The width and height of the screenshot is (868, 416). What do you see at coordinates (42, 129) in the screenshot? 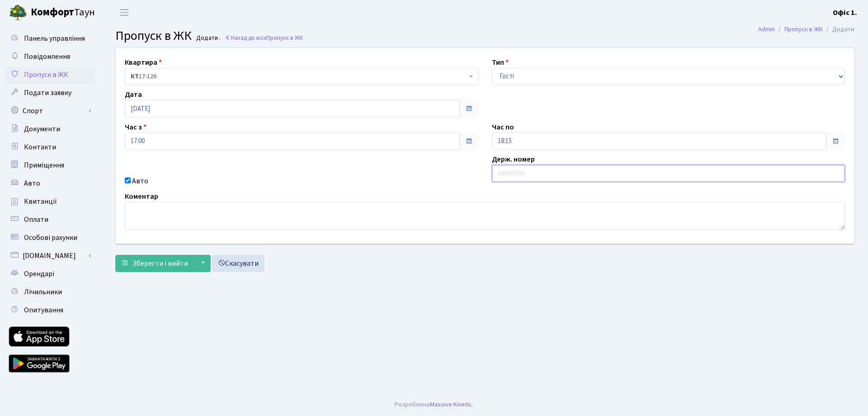
I see `span: Документи` at bounding box center [42, 129].